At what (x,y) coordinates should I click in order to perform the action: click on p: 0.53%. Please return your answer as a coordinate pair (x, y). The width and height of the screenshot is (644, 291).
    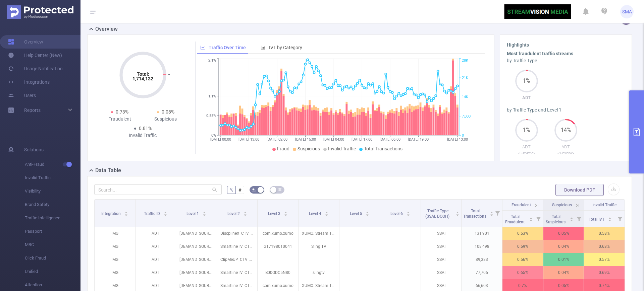
    Looking at the image, I should click on (522, 233).